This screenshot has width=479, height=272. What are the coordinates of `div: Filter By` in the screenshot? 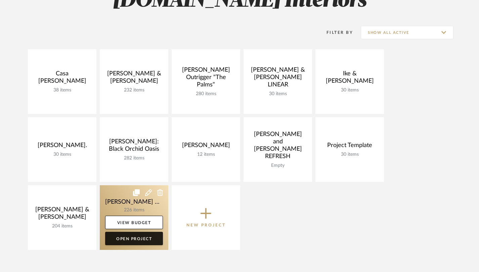 It's located at (335, 33).